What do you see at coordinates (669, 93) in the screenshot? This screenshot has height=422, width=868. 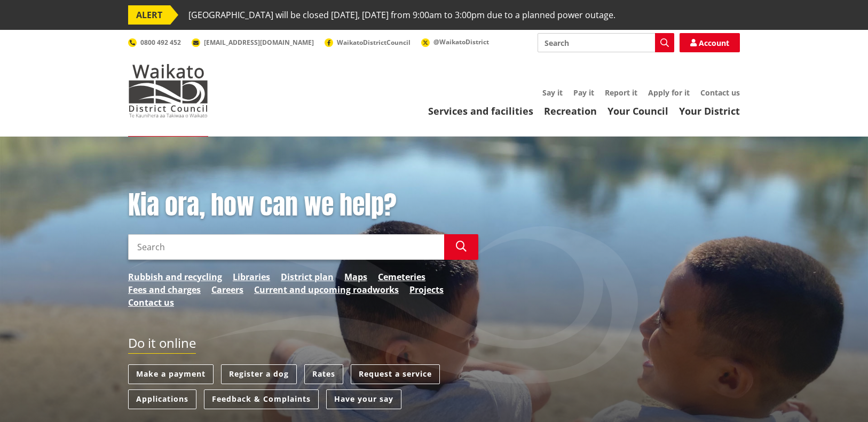 I see `a: Apply for it` at bounding box center [669, 93].